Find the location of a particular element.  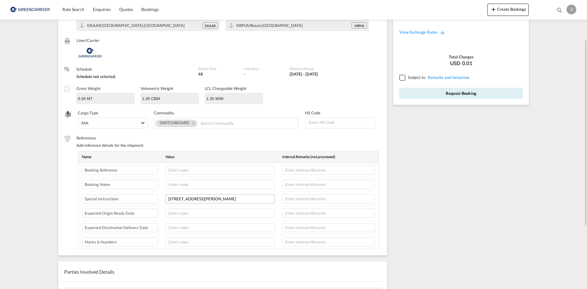

input: Enter HS Code is located at coordinates (341, 122).